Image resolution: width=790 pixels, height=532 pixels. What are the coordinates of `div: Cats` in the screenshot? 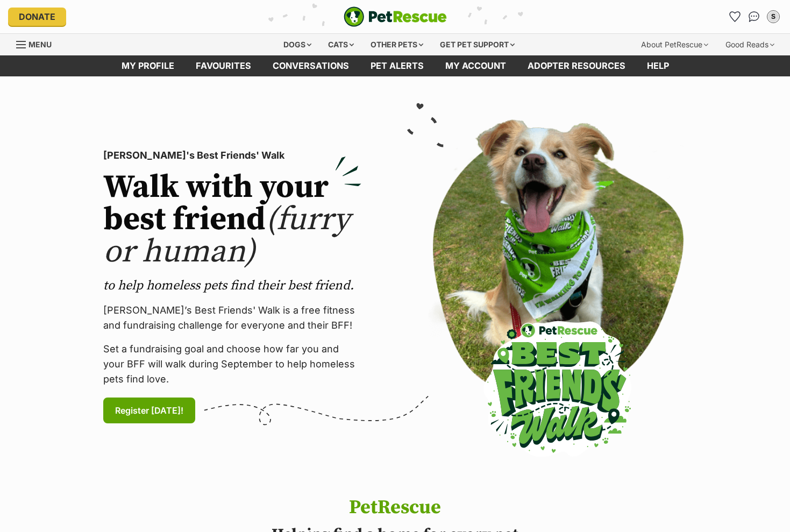 It's located at (341, 45).